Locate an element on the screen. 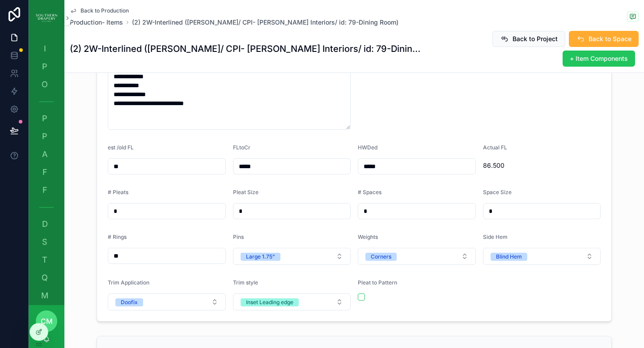 The height and width of the screenshot is (348, 644). div: Large 1.75" is located at coordinates (260, 256).